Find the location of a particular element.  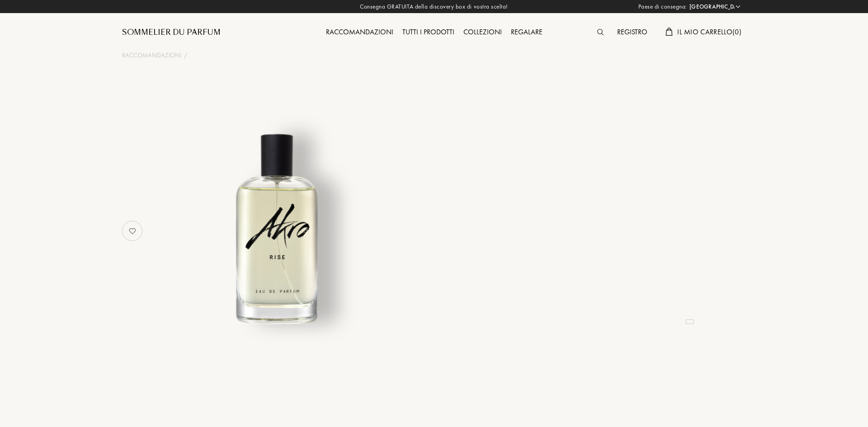

img: undefined undefined is located at coordinates (278, 226).